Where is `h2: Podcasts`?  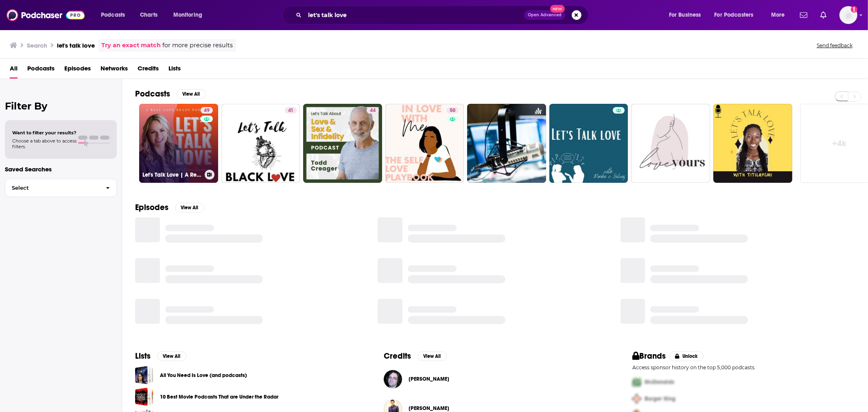 h2: Podcasts is located at coordinates (153, 94).